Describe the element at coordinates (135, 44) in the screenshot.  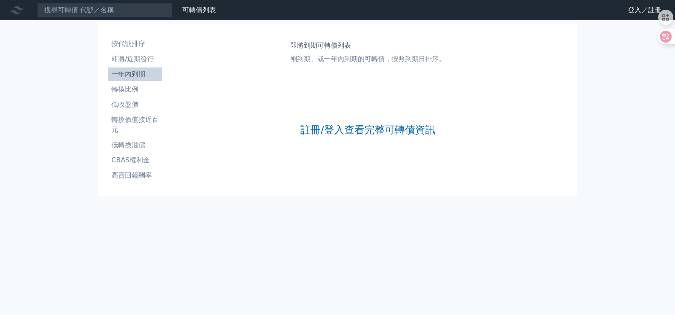
I see `li: 按代號排序` at that location.